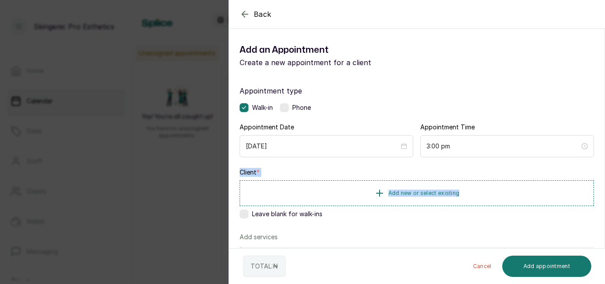 Image resolution: width=605 pixels, height=284 pixels. Describe the element at coordinates (267, 127) in the screenshot. I see `label: Appointment Date` at that location.